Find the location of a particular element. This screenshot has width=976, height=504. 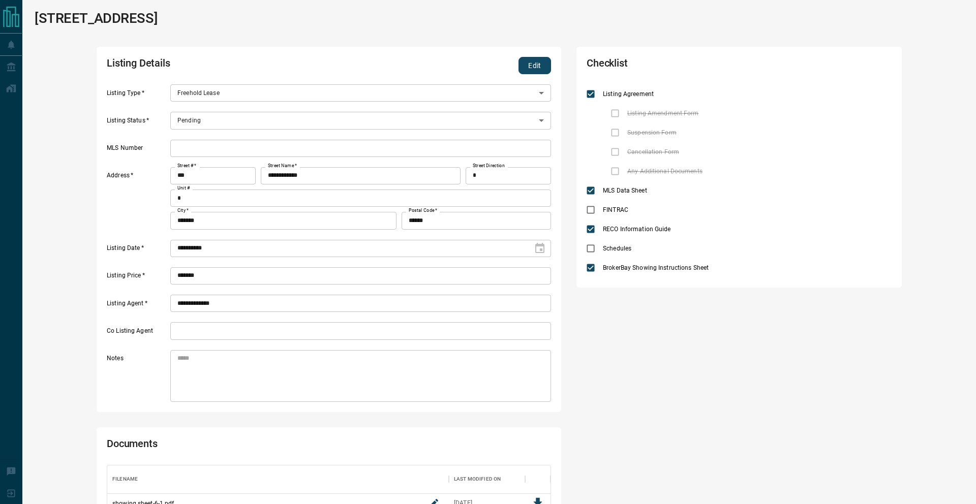

span: Any Additional Documents is located at coordinates (665, 171).